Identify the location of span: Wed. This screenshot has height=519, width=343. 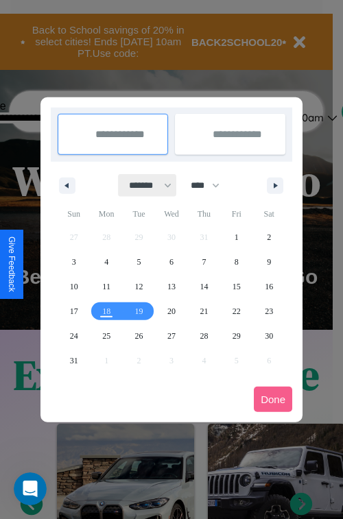
(171, 214).